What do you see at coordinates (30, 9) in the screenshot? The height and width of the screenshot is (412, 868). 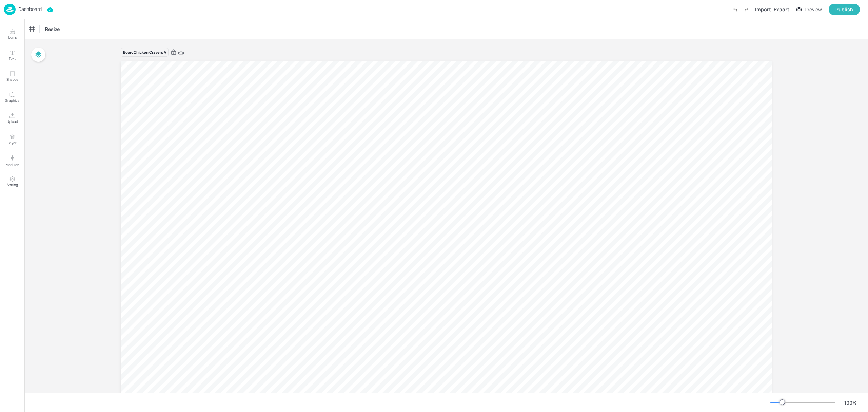 I see `p: Dashboard` at bounding box center [30, 9].